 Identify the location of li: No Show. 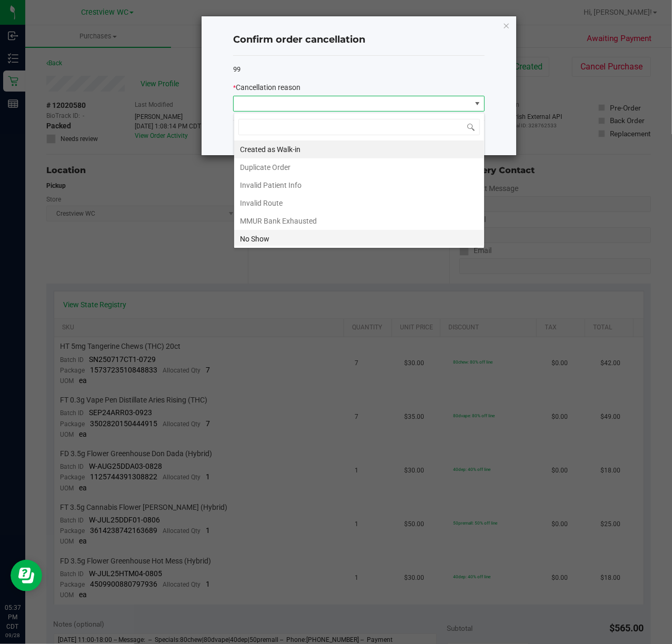
(359, 239).